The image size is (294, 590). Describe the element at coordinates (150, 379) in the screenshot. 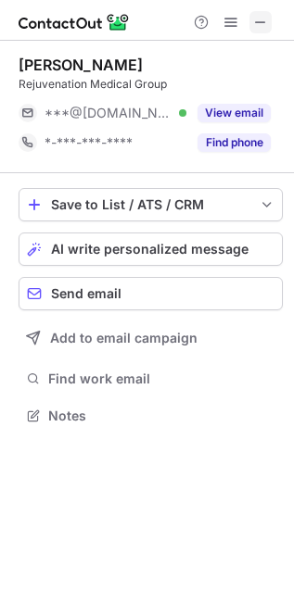

I see `button: Find work email` at that location.